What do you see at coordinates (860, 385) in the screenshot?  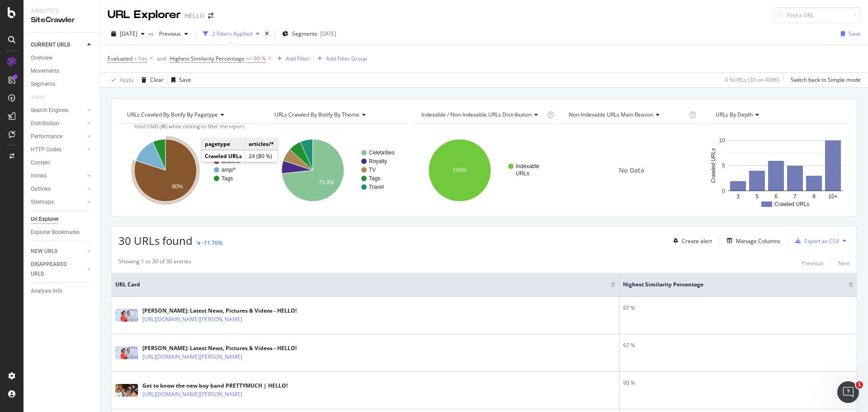 I see `span: 1` at bounding box center [860, 385].